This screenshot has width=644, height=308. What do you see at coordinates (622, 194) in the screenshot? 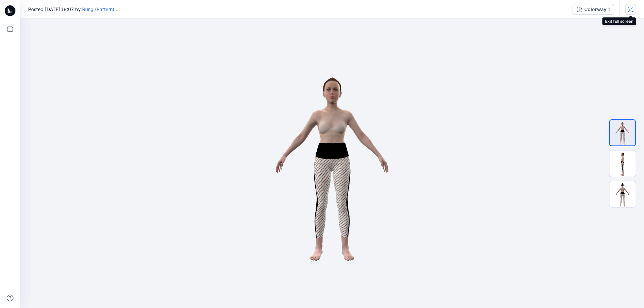
I see `img: image-01-09-2025-11:07:01` at bounding box center [622, 194].